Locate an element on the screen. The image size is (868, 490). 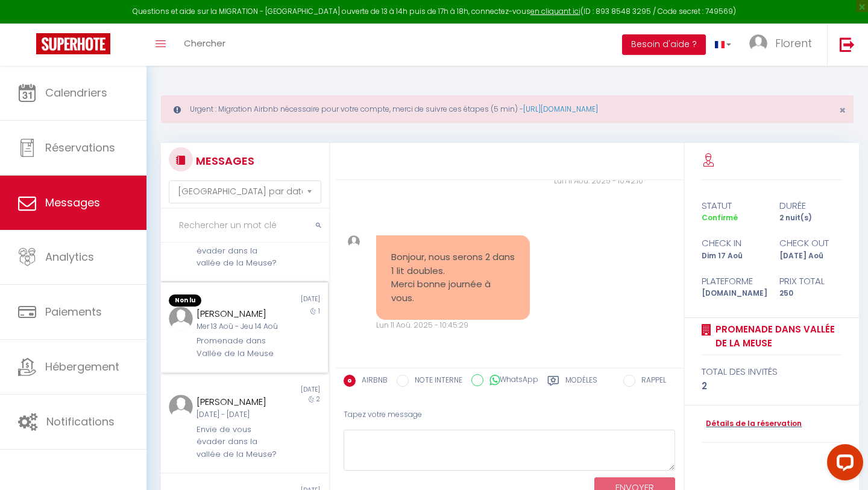
div: statut is located at coordinates (733, 206).